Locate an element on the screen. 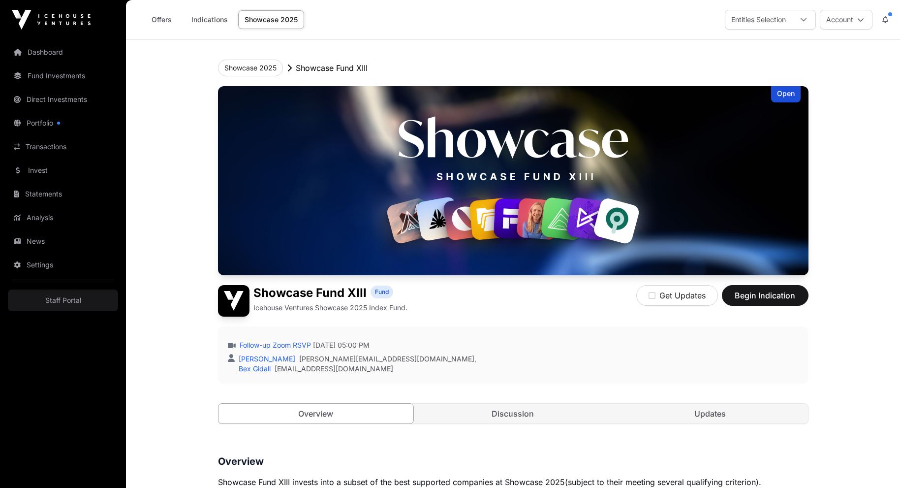 This screenshot has height=488, width=900. span: Fund is located at coordinates (382, 292).